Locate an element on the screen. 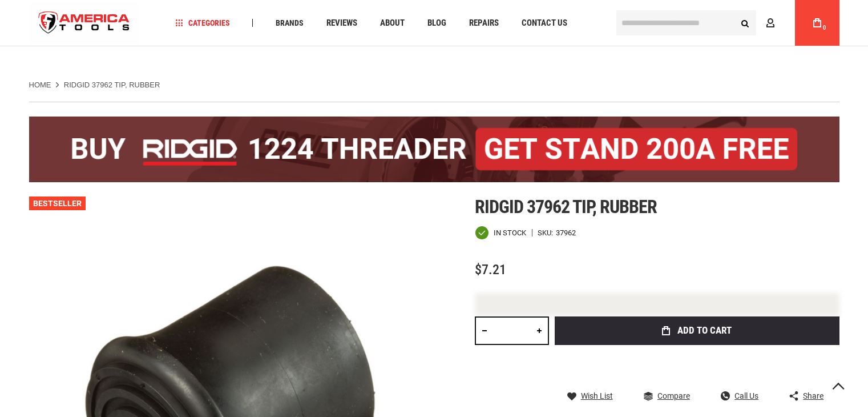 The image size is (868, 417). a: Compare is located at coordinates (667, 395).